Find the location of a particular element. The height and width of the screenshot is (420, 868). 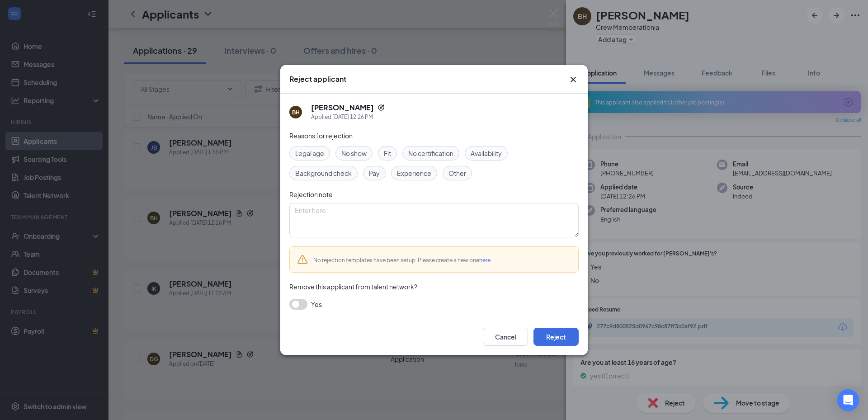

span: Experience is located at coordinates (414, 174).